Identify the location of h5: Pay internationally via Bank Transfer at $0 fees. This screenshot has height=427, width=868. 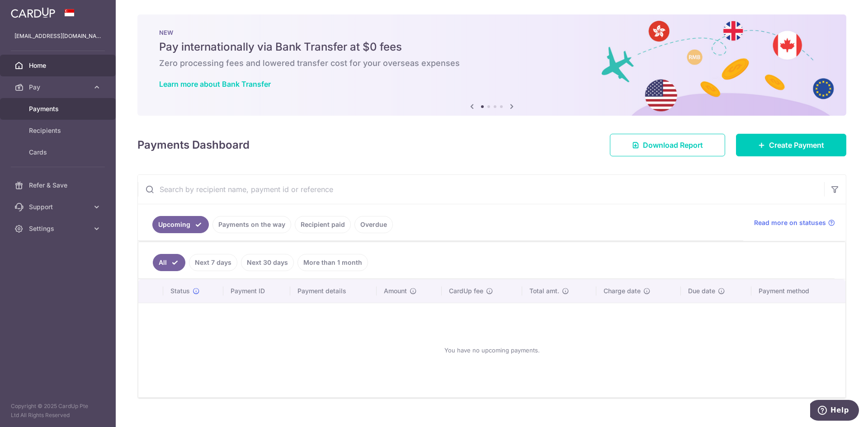
(492, 47).